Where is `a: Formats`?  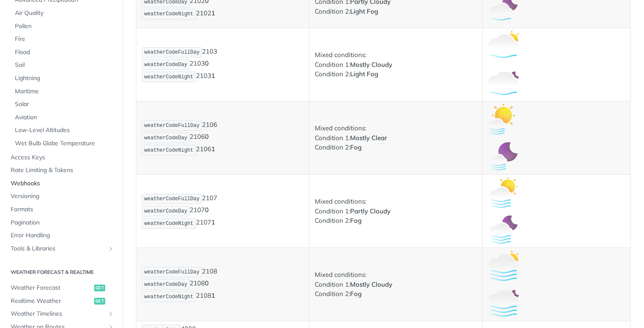
a: Formats is located at coordinates (61, 209).